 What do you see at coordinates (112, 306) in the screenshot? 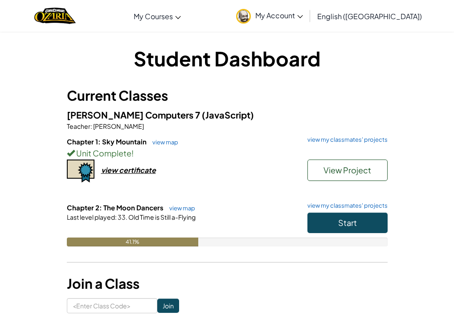
I see `input: <Enter Class Code>` at bounding box center [112, 306].